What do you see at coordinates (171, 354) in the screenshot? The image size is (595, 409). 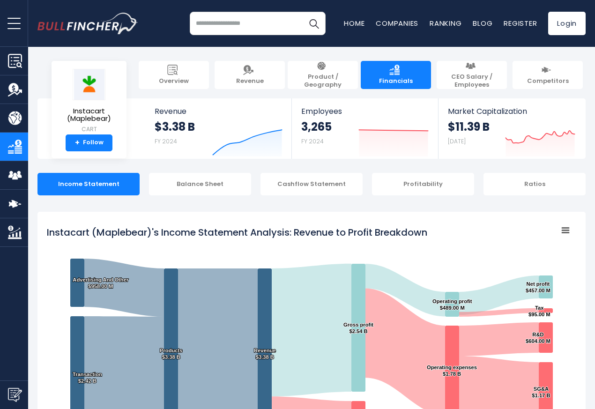 I see `text: Products $3.38 B` at bounding box center [171, 354].